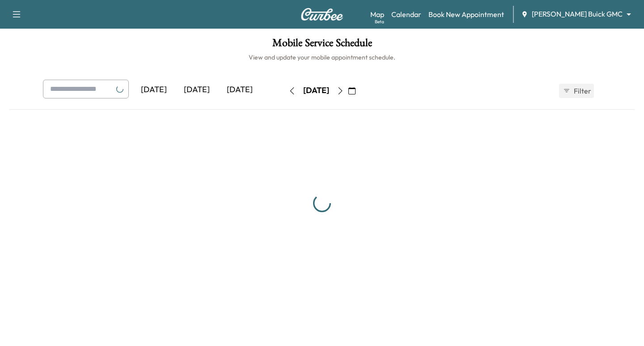 The height and width of the screenshot is (346, 644). Describe the element at coordinates (466, 15) in the screenshot. I see `a: Book New Appointment` at that location.